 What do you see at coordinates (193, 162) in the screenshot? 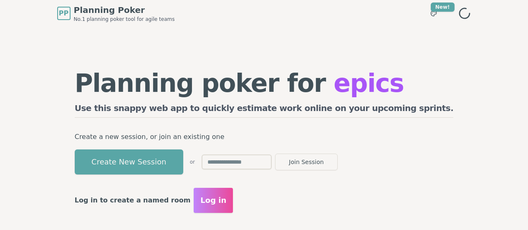
I see `span: or` at bounding box center [193, 162].